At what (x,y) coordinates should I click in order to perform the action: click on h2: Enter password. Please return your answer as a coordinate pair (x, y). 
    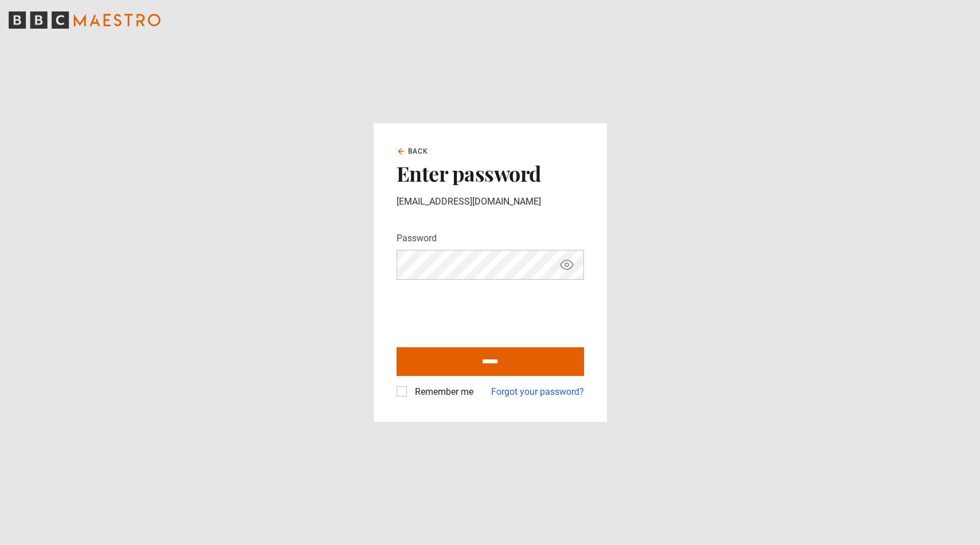
    Looking at the image, I should click on (490, 173).